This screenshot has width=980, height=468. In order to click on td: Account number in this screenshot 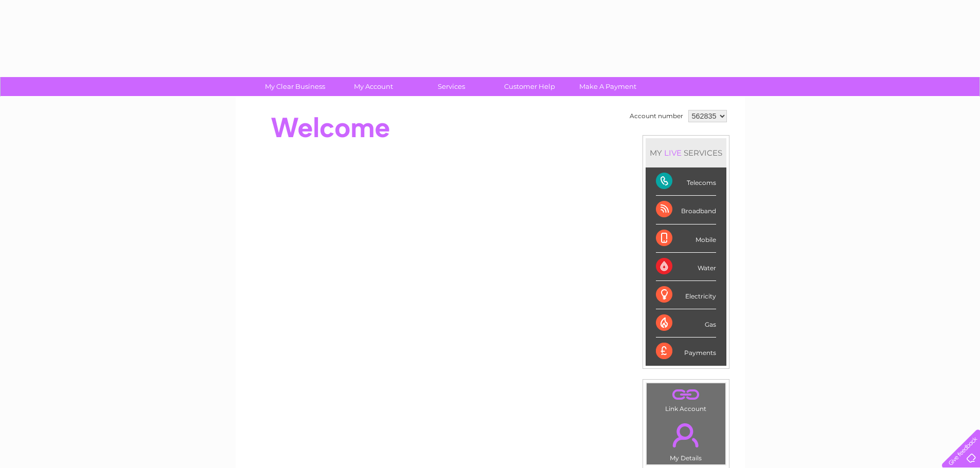, I will do `click(656, 116)`.